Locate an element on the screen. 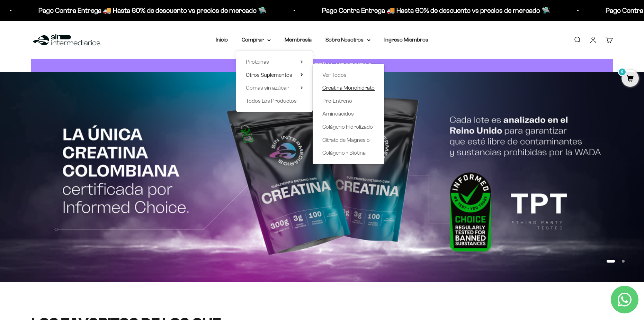  a: Aminoácidos is located at coordinates (348, 114).